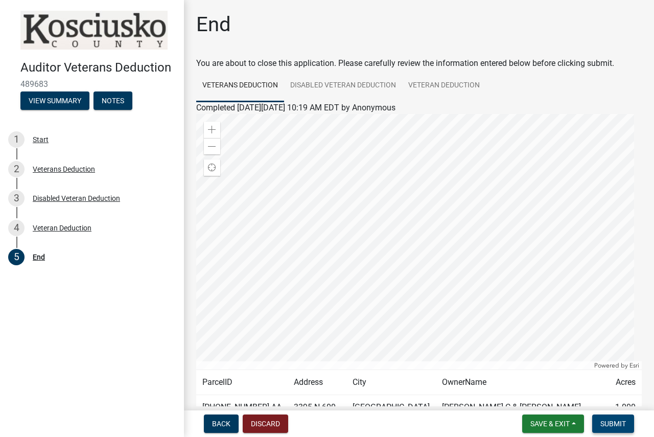  Describe the element at coordinates (16, 169) in the screenshot. I see `div: 2` at that location.